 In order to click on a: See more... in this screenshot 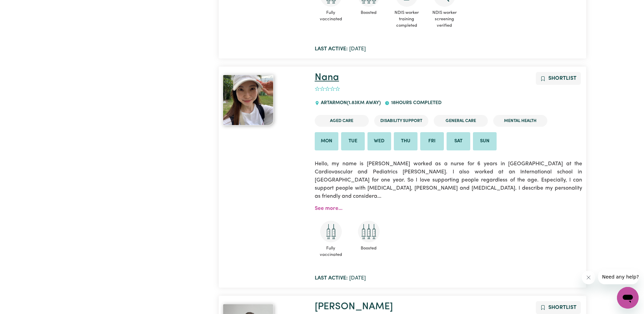, I will do `click(328, 209)`.